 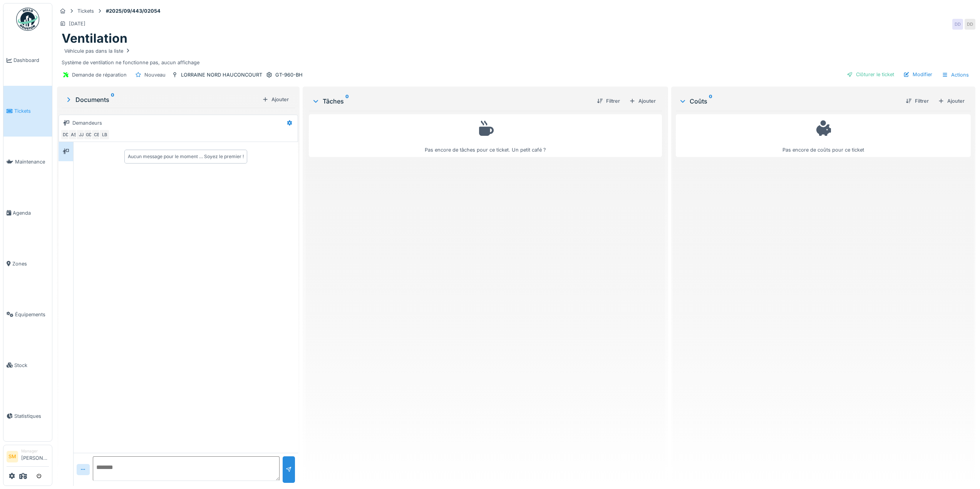 I want to click on span: Stock, so click(x=31, y=366).